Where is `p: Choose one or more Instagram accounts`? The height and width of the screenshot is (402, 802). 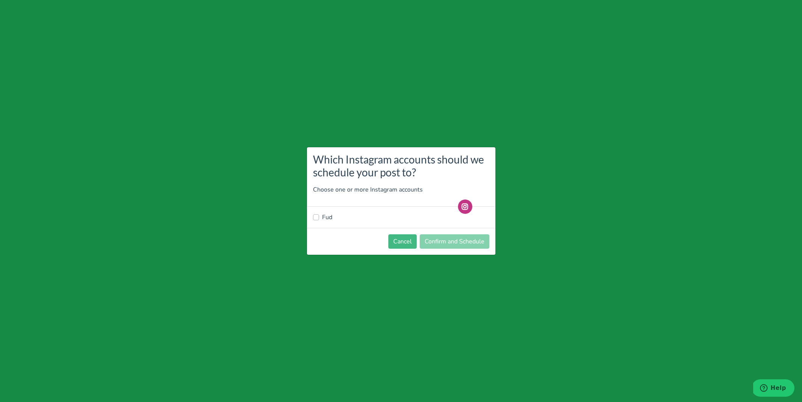
p: Choose one or more Instagram accounts is located at coordinates (401, 190).